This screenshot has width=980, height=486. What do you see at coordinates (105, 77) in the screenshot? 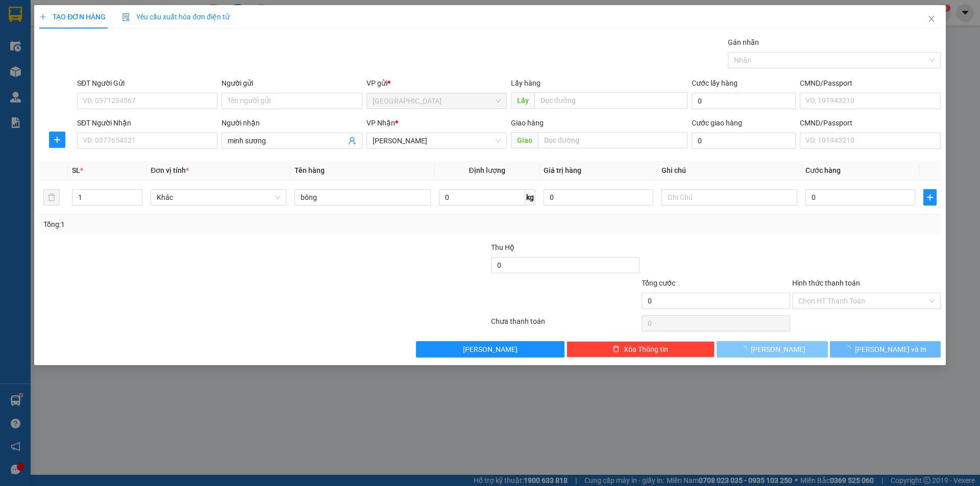
I see `div: Tên hàng: hồng treo gió ( : 1 )` at bounding box center [105, 77].